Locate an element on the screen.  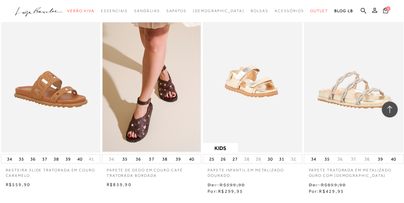
span: BLOG LB is located at coordinates (344, 11).